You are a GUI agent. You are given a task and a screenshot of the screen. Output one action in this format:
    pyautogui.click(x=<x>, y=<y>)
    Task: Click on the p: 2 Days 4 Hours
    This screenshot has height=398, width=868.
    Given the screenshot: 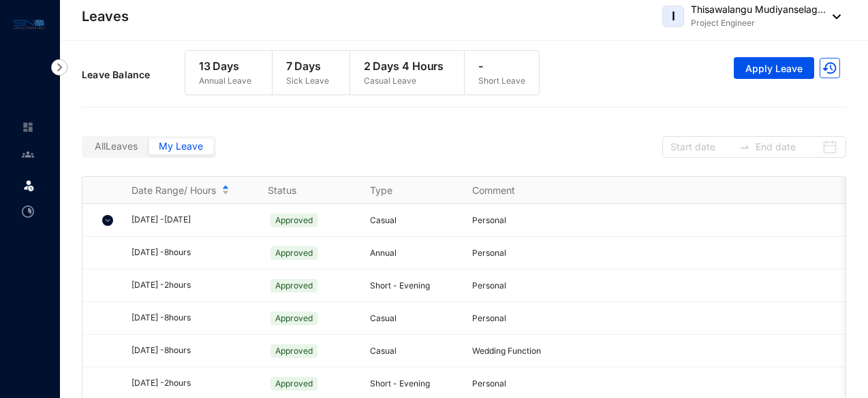 What is the action you would take?
    pyautogui.click(x=404, y=66)
    